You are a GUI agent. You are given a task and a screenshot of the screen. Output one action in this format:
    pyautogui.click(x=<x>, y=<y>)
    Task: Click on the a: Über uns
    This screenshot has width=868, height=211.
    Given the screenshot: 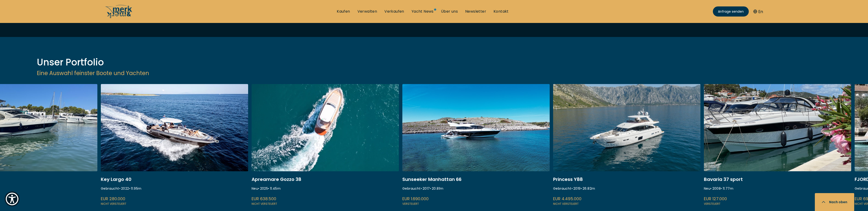 What is the action you would take?
    pyautogui.click(x=449, y=11)
    